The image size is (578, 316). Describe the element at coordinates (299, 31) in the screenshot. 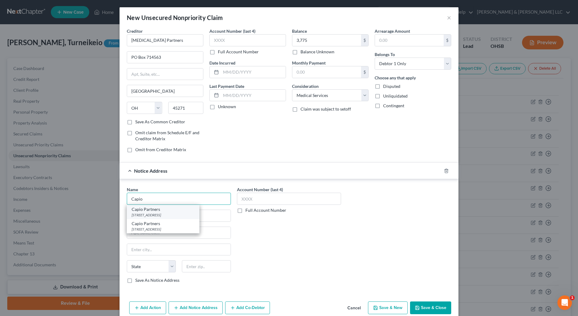

I see `label: Balance` at that location.